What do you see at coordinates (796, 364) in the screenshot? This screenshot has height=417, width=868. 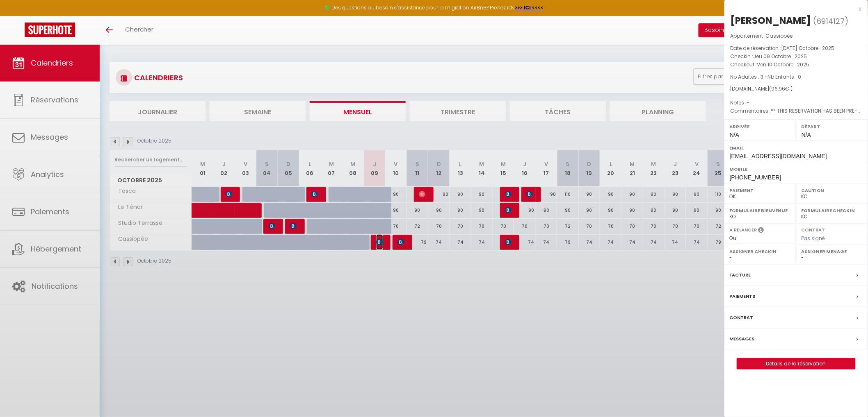 I see `button: Détails de la réservation` at bounding box center [796, 364].